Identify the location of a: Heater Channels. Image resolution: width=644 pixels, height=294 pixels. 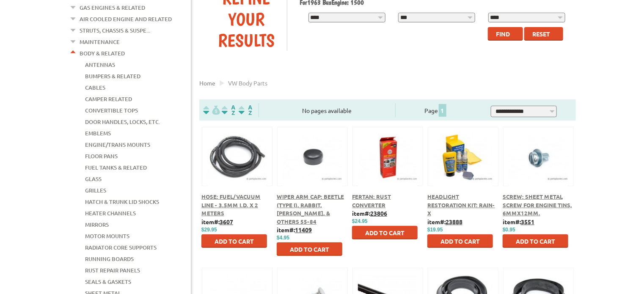
(111, 213).